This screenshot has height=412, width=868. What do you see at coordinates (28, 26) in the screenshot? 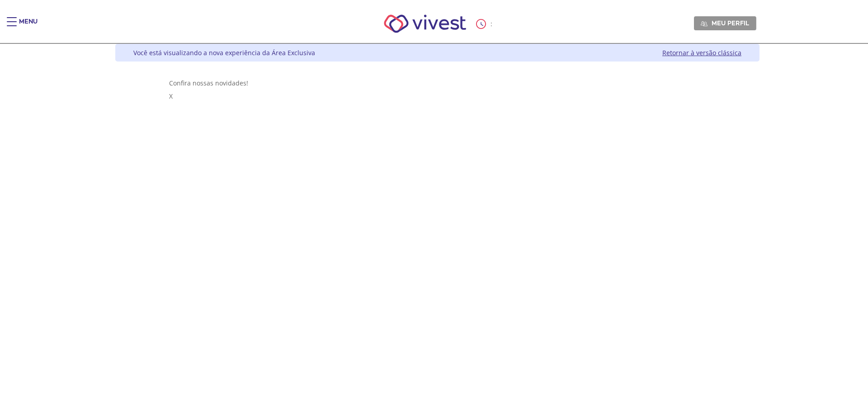
I see `div: Menu` at bounding box center [28, 26].